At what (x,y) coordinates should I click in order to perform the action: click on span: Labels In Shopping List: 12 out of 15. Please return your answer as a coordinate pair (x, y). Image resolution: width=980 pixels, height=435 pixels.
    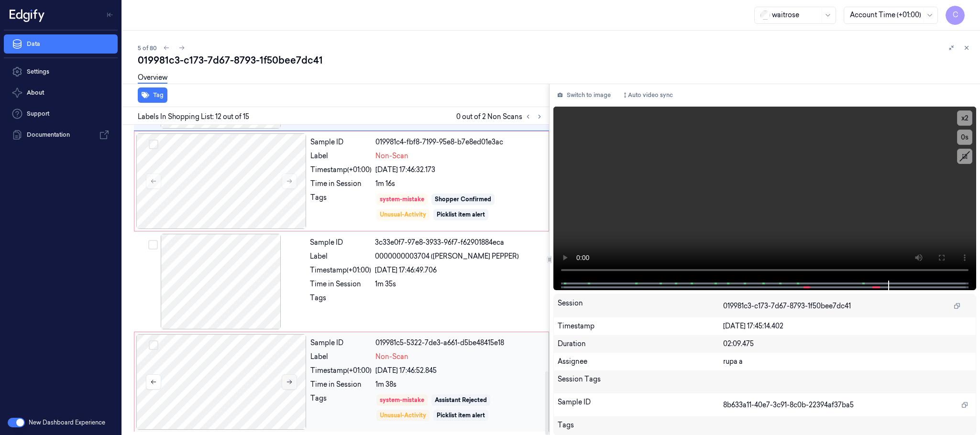
    Looking at the image, I should click on (193, 117).